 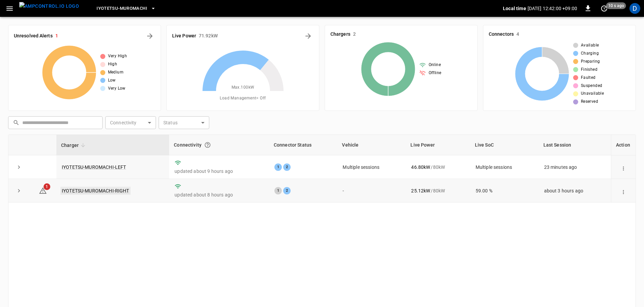 I want to click on th: Vehicle, so click(x=371, y=145).